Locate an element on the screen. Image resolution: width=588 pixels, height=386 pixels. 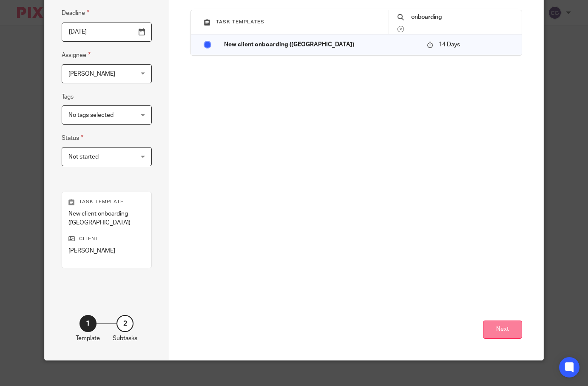
input: Pick a date is located at coordinates (107, 32).